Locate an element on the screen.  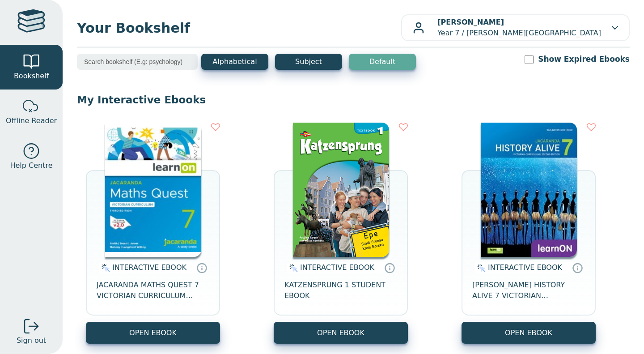
span: Sign out is located at coordinates (31, 340).